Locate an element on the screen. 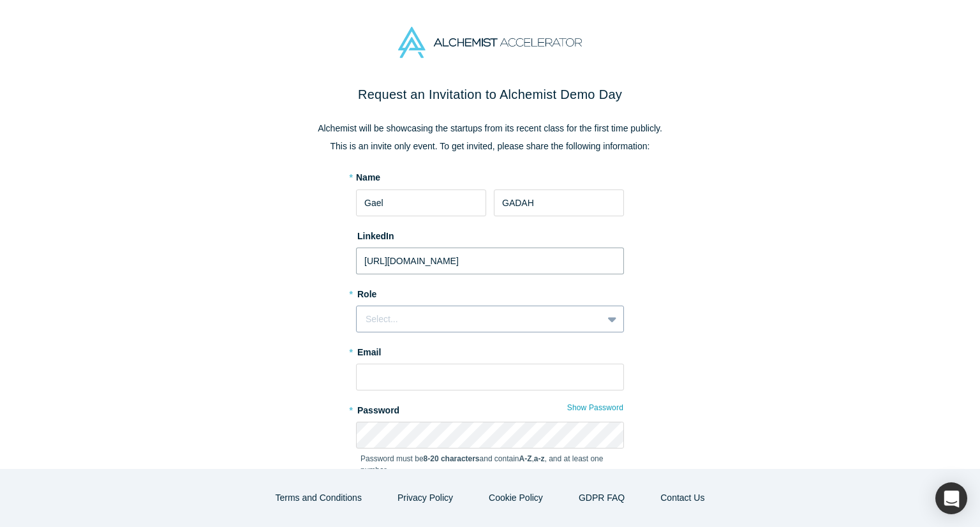 The width and height of the screenshot is (980, 527). label: Password is located at coordinates (490, 408).